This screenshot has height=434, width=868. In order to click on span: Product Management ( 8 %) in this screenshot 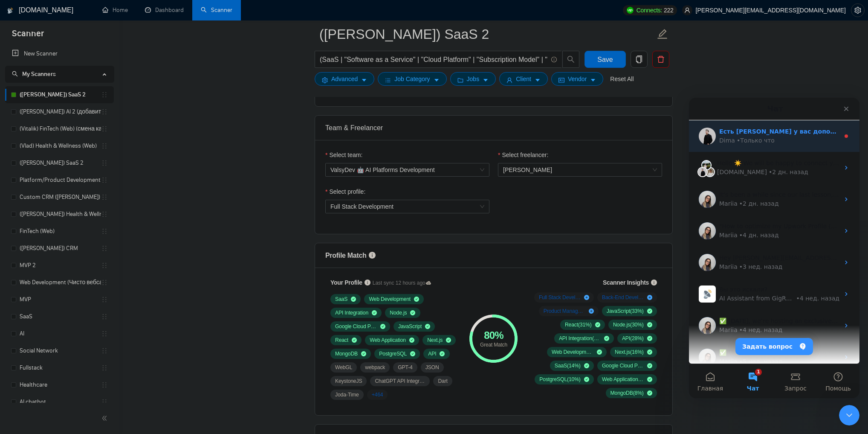, I will do `click(565, 311)`.